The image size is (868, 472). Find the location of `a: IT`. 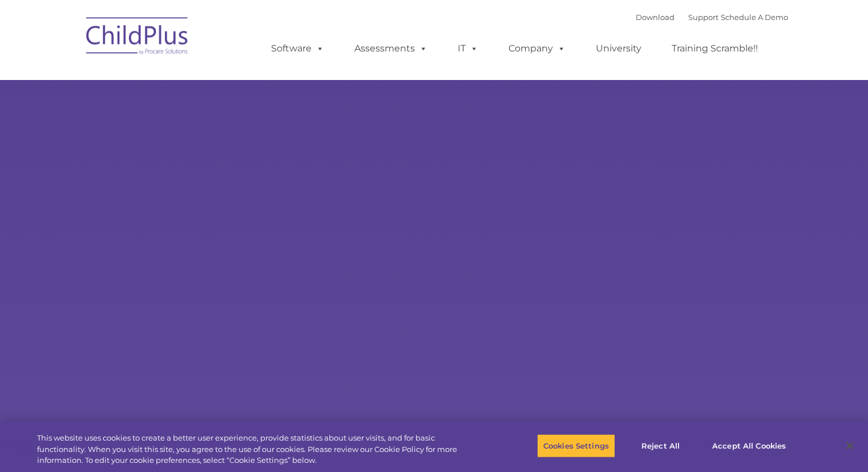

a: IT is located at coordinates (468, 49).